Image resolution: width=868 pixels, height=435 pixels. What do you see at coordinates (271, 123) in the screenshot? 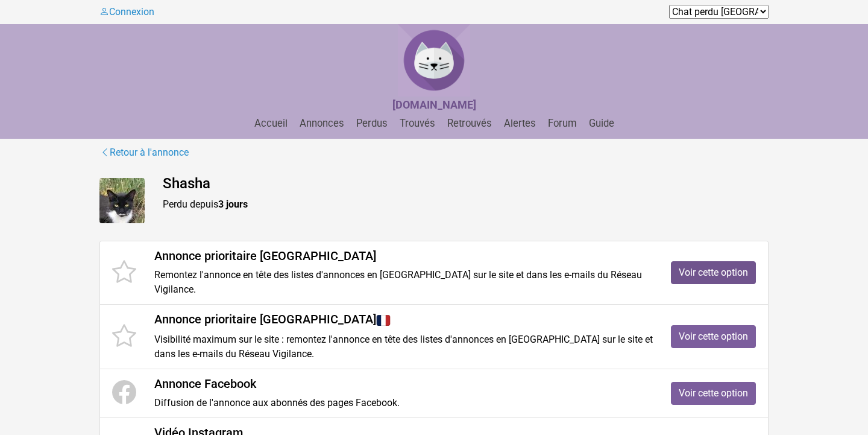
I see `a: Accueil` at bounding box center [271, 123].